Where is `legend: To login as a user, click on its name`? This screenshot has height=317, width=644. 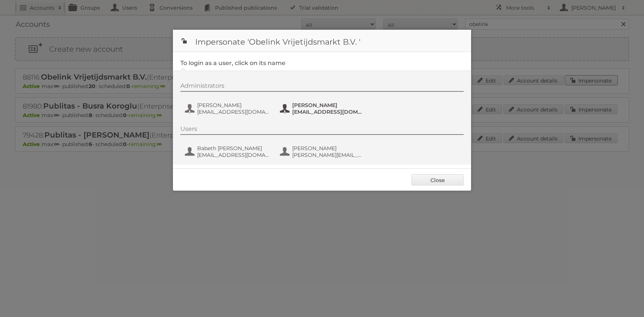 legend: To login as a user, click on its name is located at coordinates (233, 63).